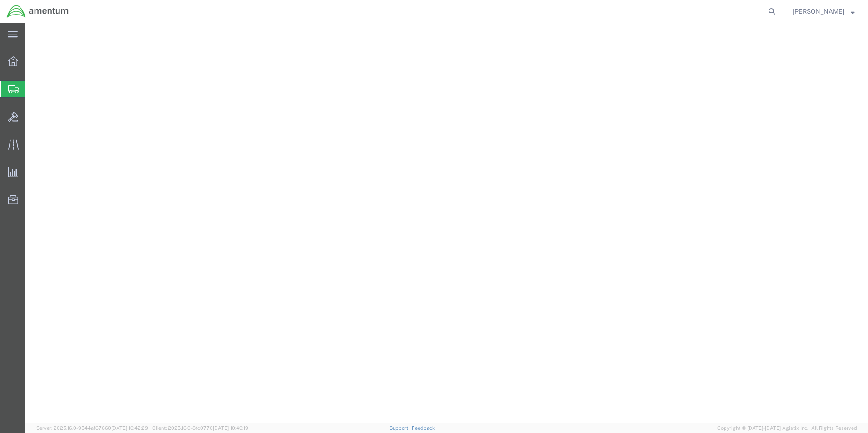 The height and width of the screenshot is (433, 868). I want to click on span: Server: 2025.16.0-9544af67660, so click(92, 428).